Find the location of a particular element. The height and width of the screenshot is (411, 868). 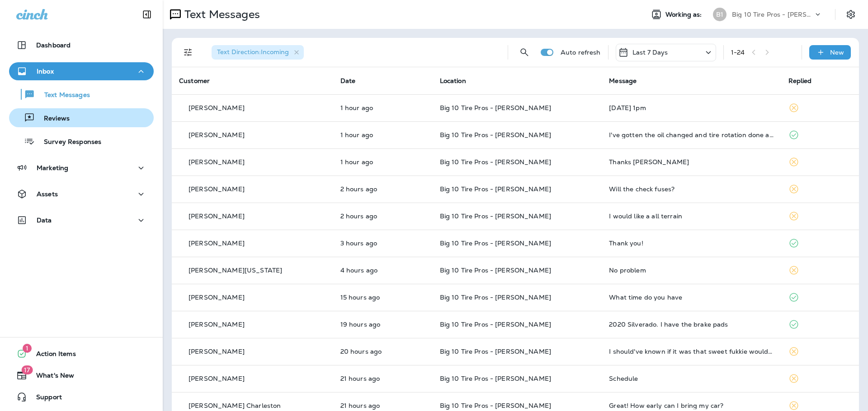

p: Auto refresh is located at coordinates (580, 53).